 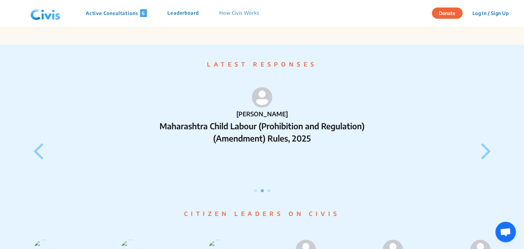 I want to click on button: Log In / Sign Up, so click(x=490, y=13).